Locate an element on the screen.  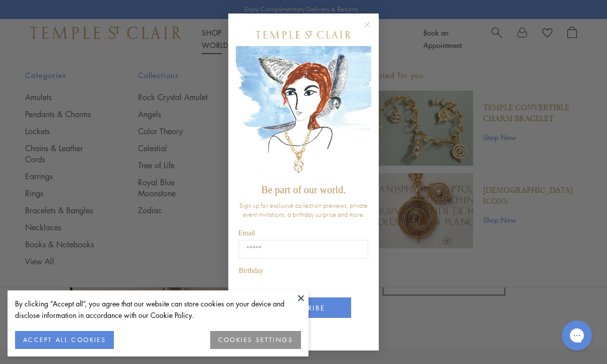
img: Temple St. Clair is located at coordinates (303, 35).